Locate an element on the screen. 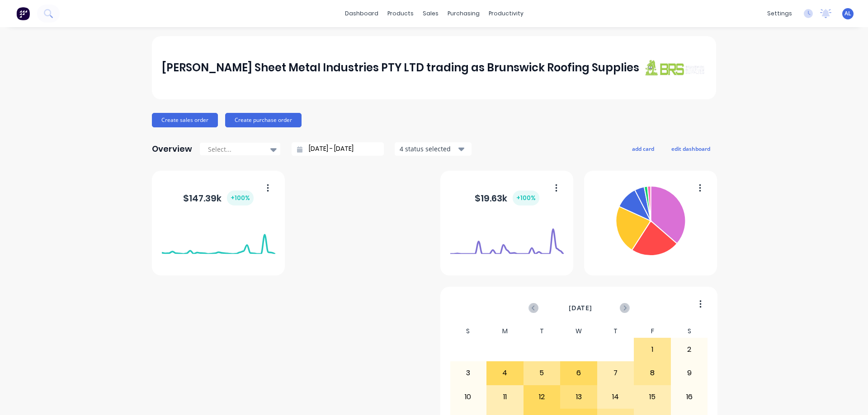 This screenshot has width=868, height=415. span: AL is located at coordinates (848, 13).